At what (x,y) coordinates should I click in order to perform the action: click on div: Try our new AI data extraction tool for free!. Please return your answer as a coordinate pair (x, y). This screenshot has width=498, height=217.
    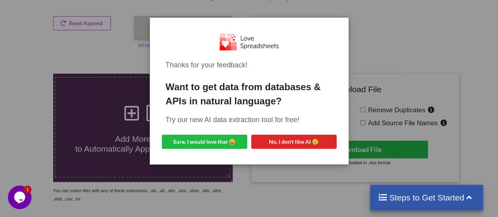
    Looking at the image, I should click on (249, 120).